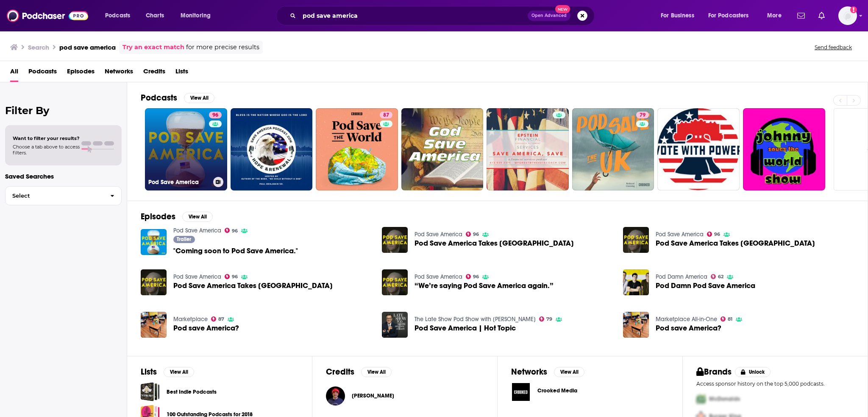 The height and width of the screenshot is (417, 868). What do you see at coordinates (395, 324) in the screenshot?
I see `a: Pod Save America | Hot Topic` at bounding box center [395, 324].